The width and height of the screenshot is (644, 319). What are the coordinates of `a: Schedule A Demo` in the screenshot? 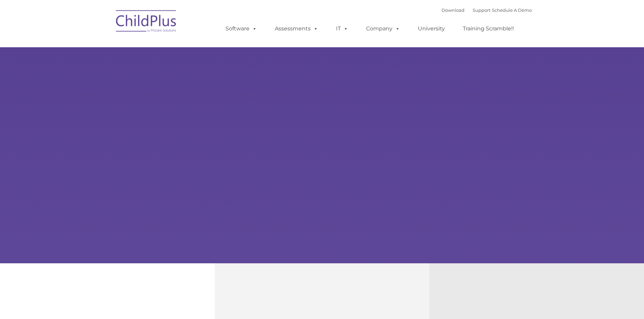 It's located at (511, 10).